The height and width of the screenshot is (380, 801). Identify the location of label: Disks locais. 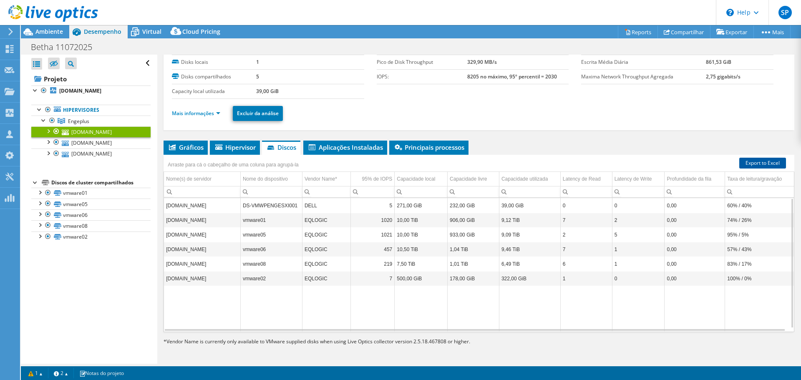
(214, 62).